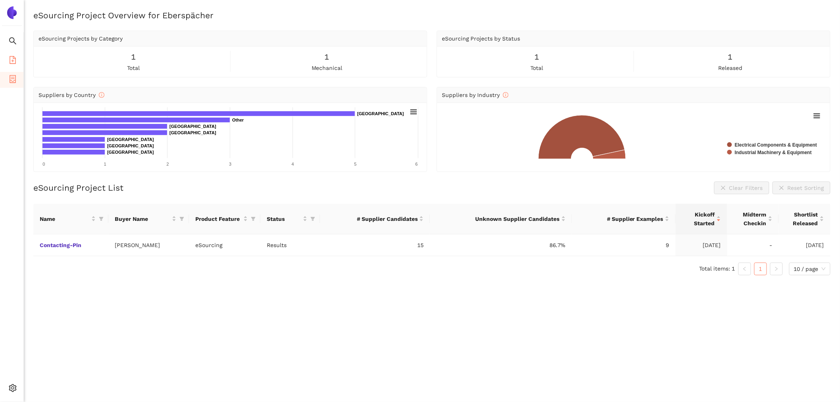 The image size is (840, 402). What do you see at coordinates (775, 145) in the screenshot?
I see `text: Electrical Components & Equipment` at bounding box center [775, 145].